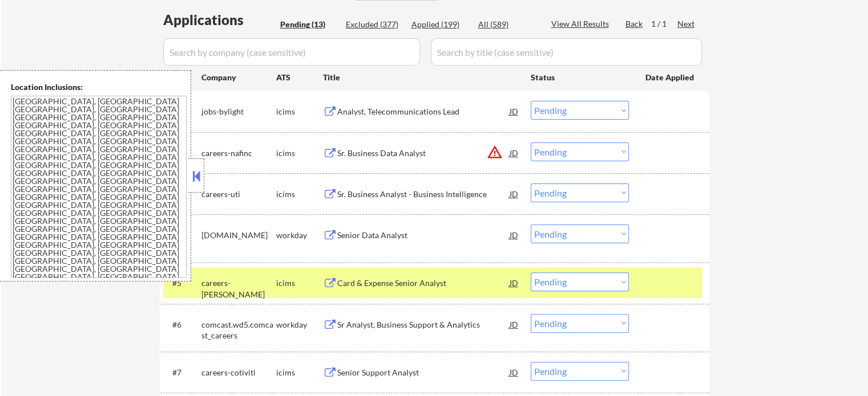 The width and height of the screenshot is (868, 396). What do you see at coordinates (424, 325) in the screenshot?
I see `div: Sr Analyst, Business Support & Analytics` at bounding box center [424, 325].